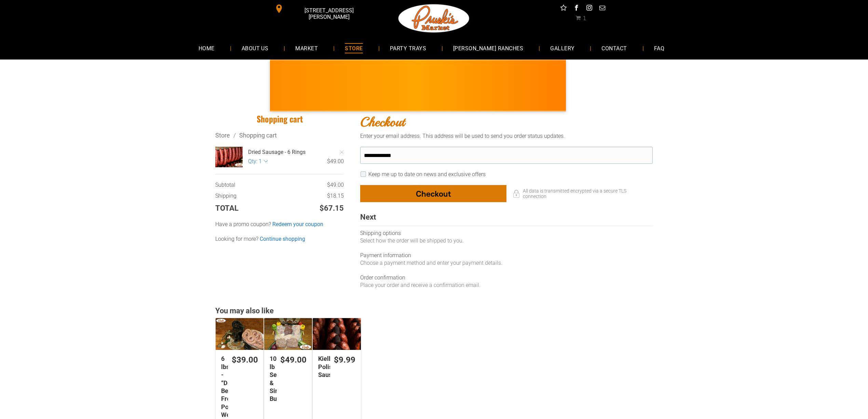  I want to click on div: You may also like, so click(434, 311).